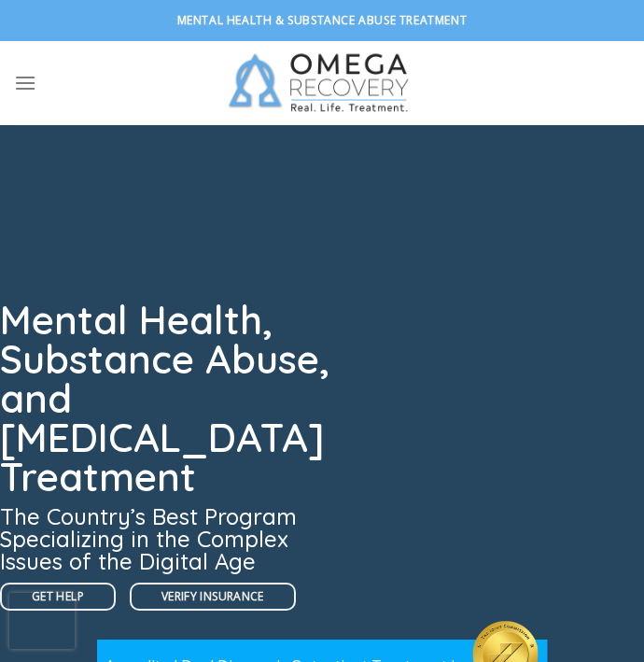 This screenshot has height=662, width=644. Describe the element at coordinates (322, 20) in the screenshot. I see `strong: Mental Health & Substance Abuse Treatment` at that location.